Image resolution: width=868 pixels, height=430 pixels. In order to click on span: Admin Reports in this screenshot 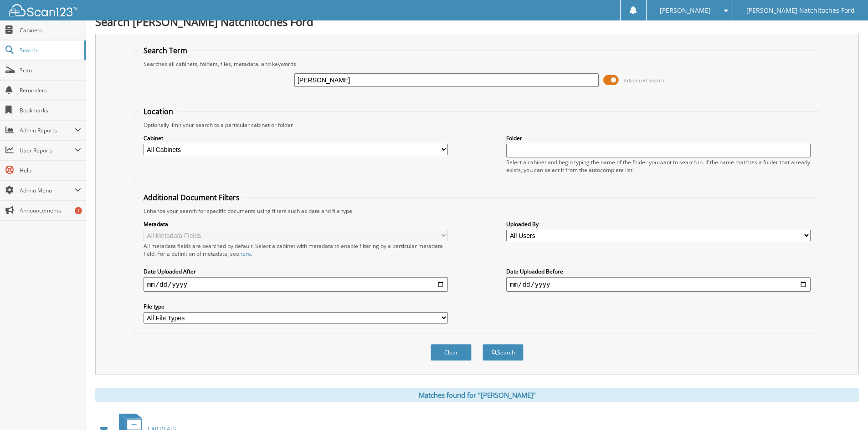, I will do `click(47, 130)`.